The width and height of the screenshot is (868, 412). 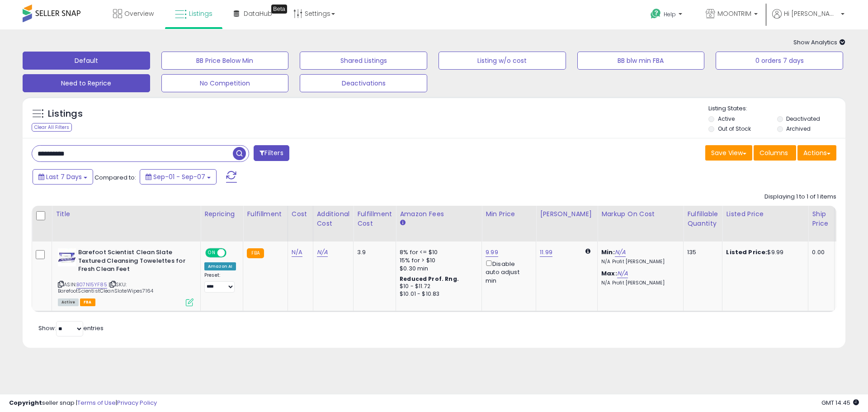 What do you see at coordinates (178, 177) in the screenshot?
I see `button: Sep-01 - Sep-07` at bounding box center [178, 177].